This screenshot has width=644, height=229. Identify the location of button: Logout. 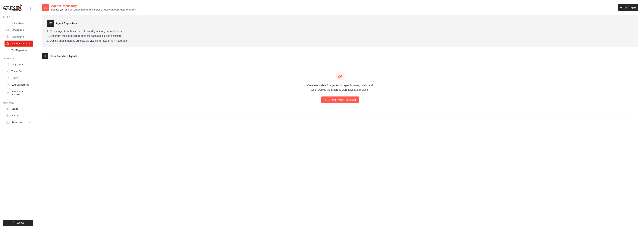
(18, 223).